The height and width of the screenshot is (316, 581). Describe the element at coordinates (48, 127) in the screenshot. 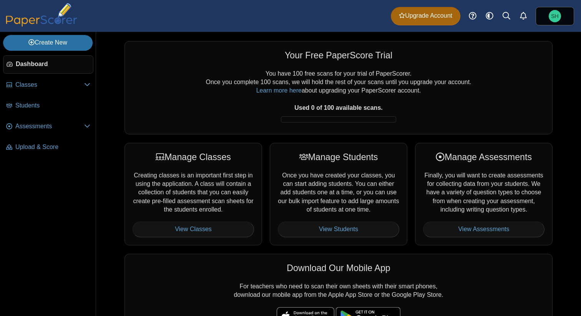

I see `a: Assessments` at that location.